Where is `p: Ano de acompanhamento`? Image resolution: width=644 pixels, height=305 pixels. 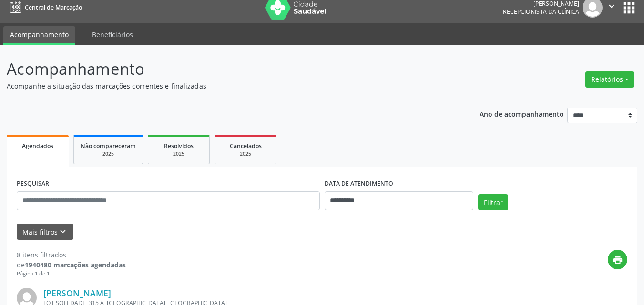 p: Ano de acompanhamento is located at coordinates (521, 113).